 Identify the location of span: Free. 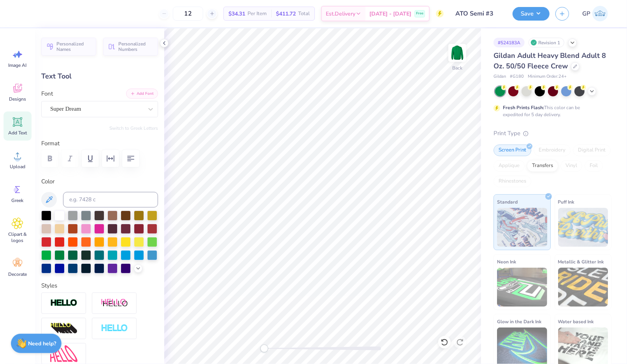
(419, 14).